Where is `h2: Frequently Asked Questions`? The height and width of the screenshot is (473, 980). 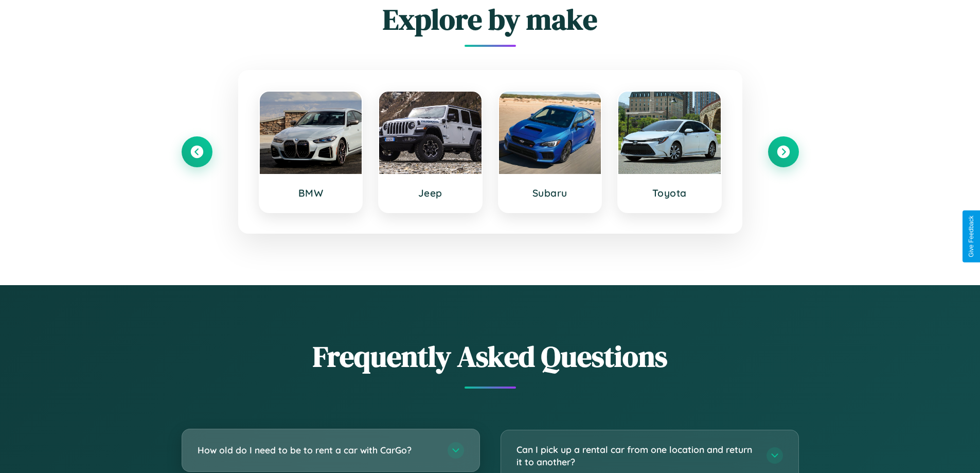
h2: Frequently Asked Questions is located at coordinates (490, 356).